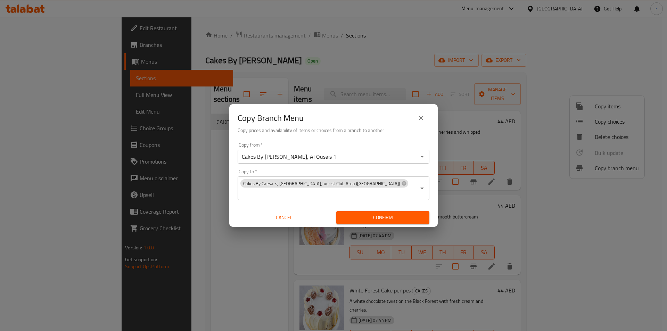 Image resolution: width=667 pixels, height=331 pixels. What do you see at coordinates (383, 217) in the screenshot?
I see `button: Confirm` at bounding box center [383, 217].